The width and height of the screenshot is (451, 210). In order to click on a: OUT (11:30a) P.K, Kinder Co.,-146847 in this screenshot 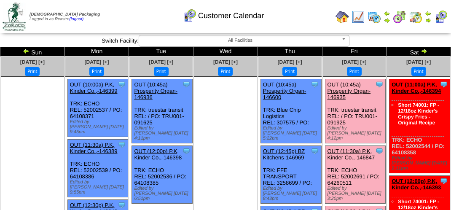, I will do `click(351, 154)`.